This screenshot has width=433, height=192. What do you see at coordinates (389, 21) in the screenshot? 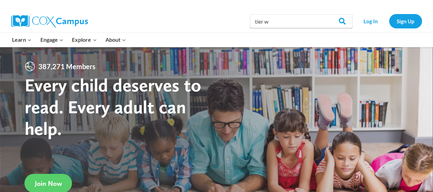
I see `nav: Secondary Navigation` at bounding box center [389, 21].